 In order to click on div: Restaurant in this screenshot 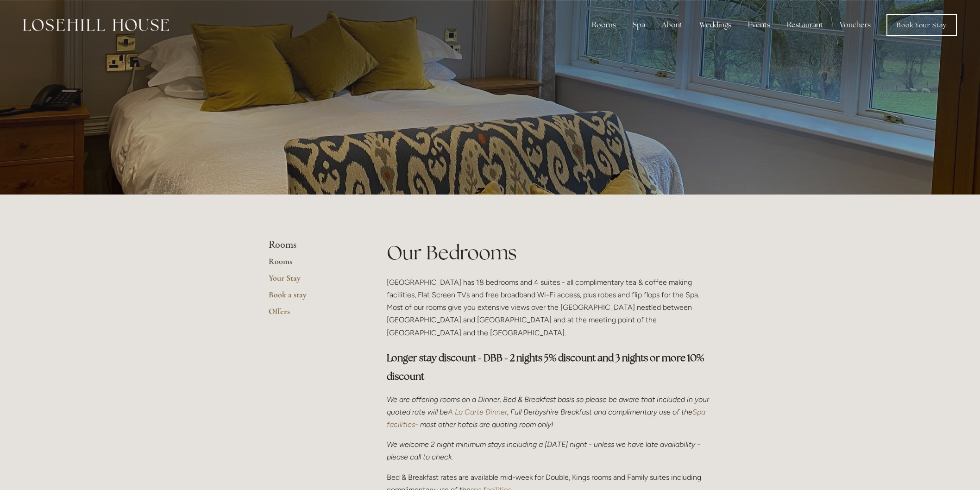, I will do `click(806, 25)`.